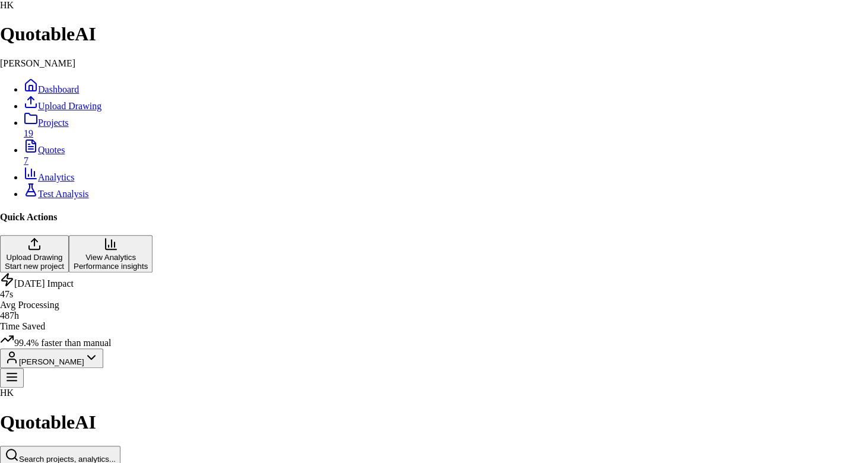 The width and height of the screenshot is (868, 463). What do you see at coordinates (110, 257) in the screenshot?
I see `div: View Analytics` at bounding box center [110, 257].